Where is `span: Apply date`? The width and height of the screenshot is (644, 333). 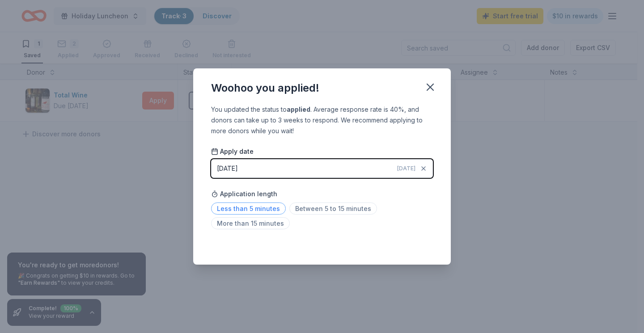 span: Apply date is located at coordinates (232, 152).